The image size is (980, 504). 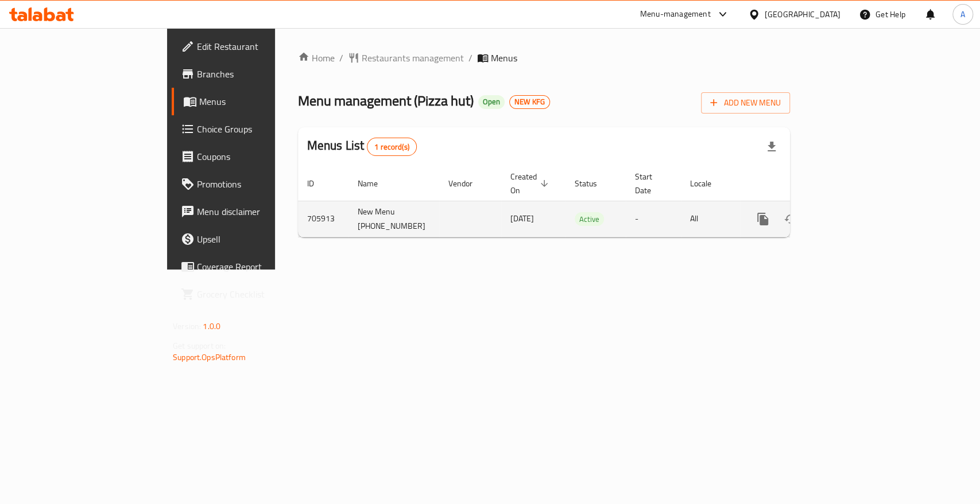 What do you see at coordinates (251, 74) in the screenshot?
I see `a: Branches` at bounding box center [251, 74].